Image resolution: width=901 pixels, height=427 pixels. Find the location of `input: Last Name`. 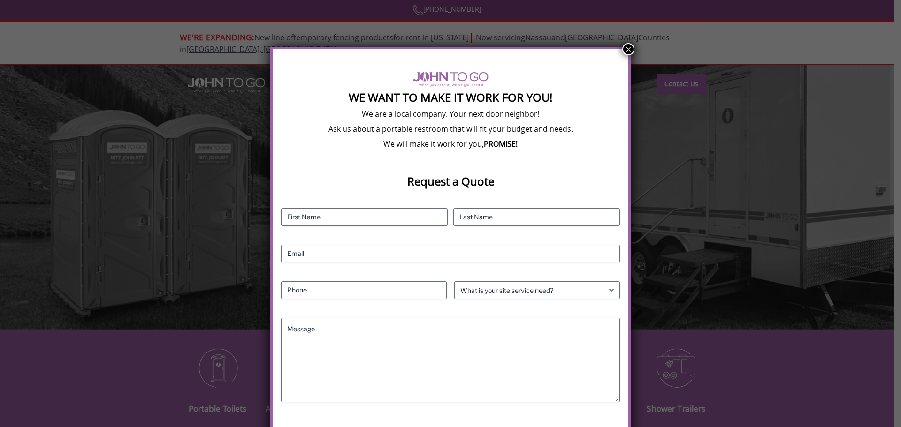

input: Last Name is located at coordinates (536, 217).